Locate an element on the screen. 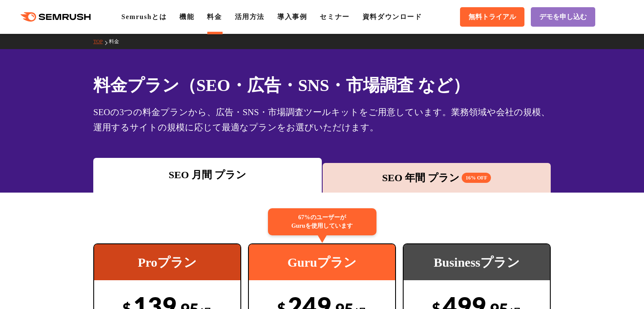 This screenshot has width=644, height=309. div: 67%のユーザーが Guruを使用しています is located at coordinates (322, 222).